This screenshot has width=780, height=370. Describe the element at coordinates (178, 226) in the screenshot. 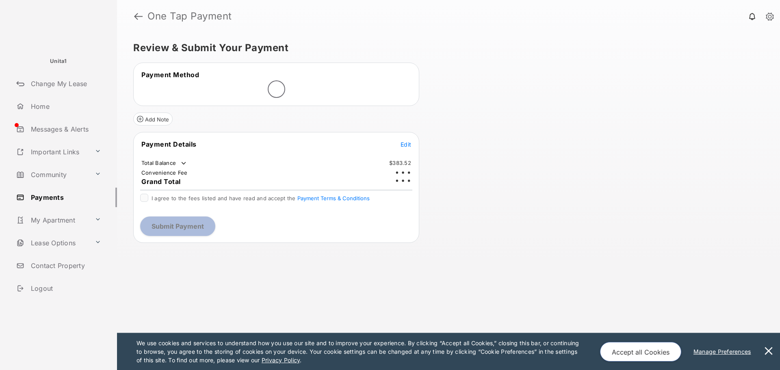

I see `button: Submit Payment` at that location.